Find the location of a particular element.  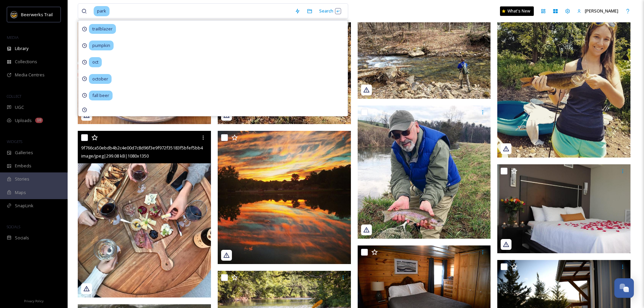

span: COLLECT is located at coordinates (14, 96).